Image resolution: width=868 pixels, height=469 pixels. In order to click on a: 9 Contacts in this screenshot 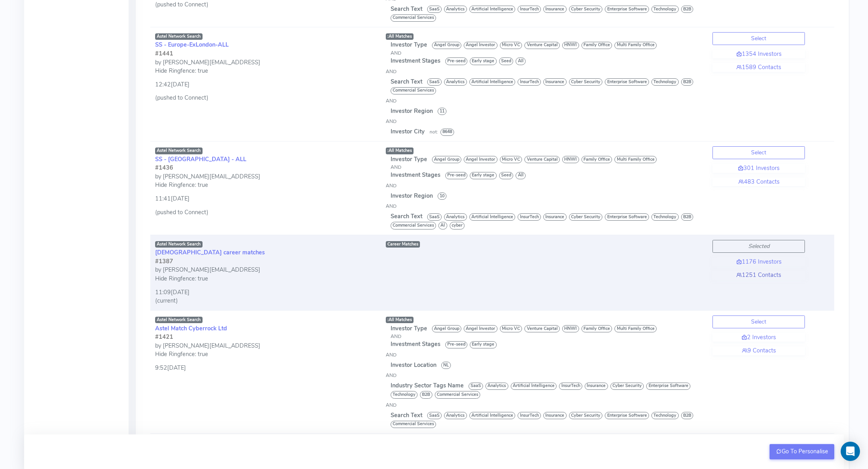, I will do `click(758, 350)`.